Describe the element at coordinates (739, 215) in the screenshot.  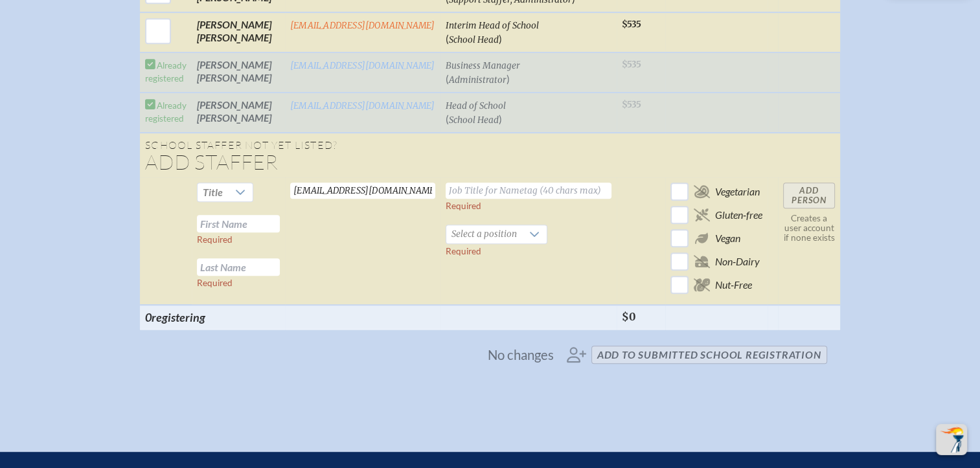
I see `span: Gluten-free` at that location.